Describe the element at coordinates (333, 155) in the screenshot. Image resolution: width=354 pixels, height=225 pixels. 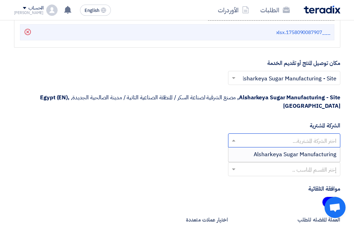
I see `label: الأقسام` at that location.